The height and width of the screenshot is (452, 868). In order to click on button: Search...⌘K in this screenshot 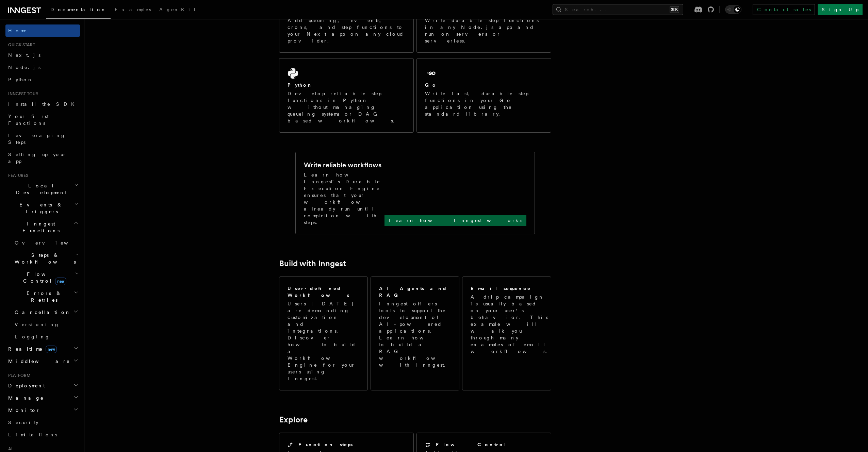, I will do `click(618, 9)`.